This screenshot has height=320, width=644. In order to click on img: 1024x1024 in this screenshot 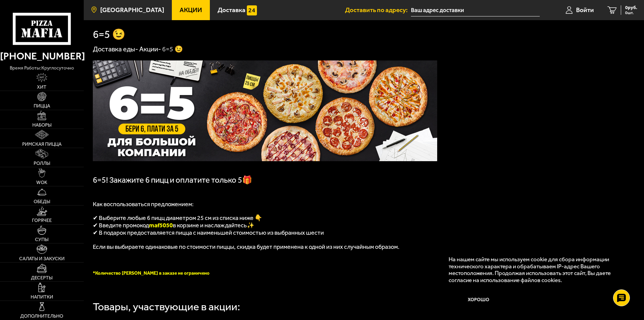, I will do `click(265, 111)`.